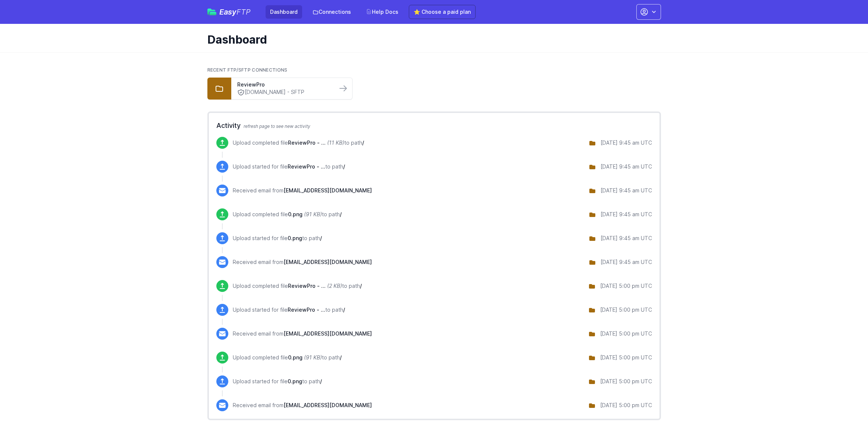  Describe the element at coordinates (212, 12) in the screenshot. I see `img: easyftp_logo.png` at that location.